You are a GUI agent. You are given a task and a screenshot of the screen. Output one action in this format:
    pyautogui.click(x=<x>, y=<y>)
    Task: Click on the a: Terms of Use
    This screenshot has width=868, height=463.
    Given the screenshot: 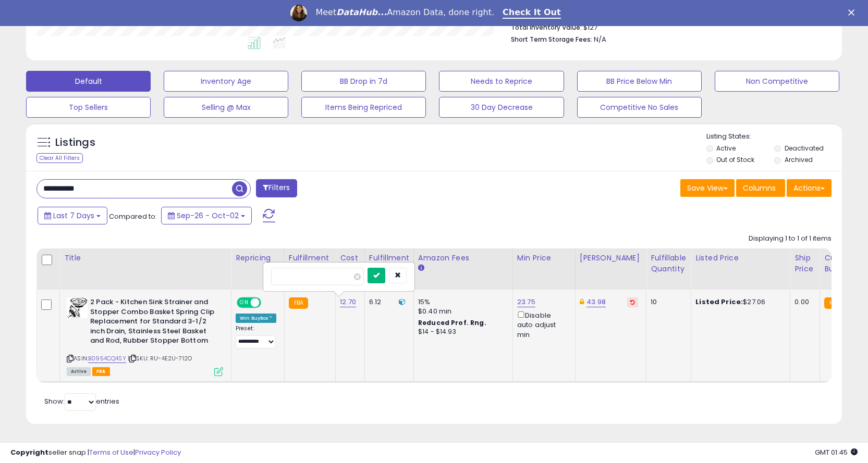 What is the action you would take?
    pyautogui.click(x=111, y=452)
    